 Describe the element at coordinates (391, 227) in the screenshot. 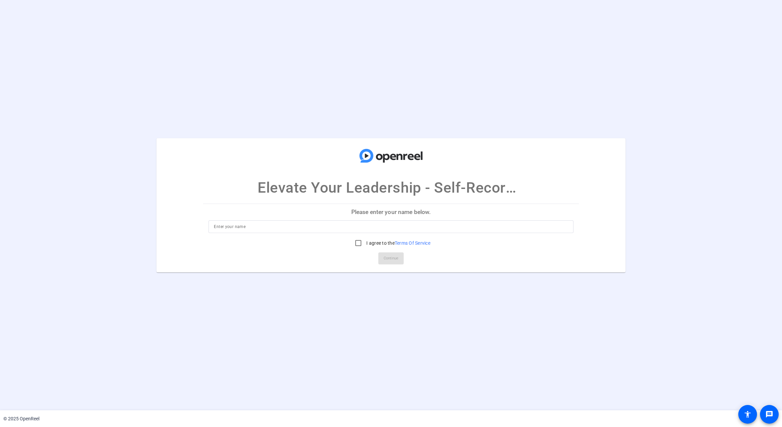

I see `input: Enter your name` at that location.